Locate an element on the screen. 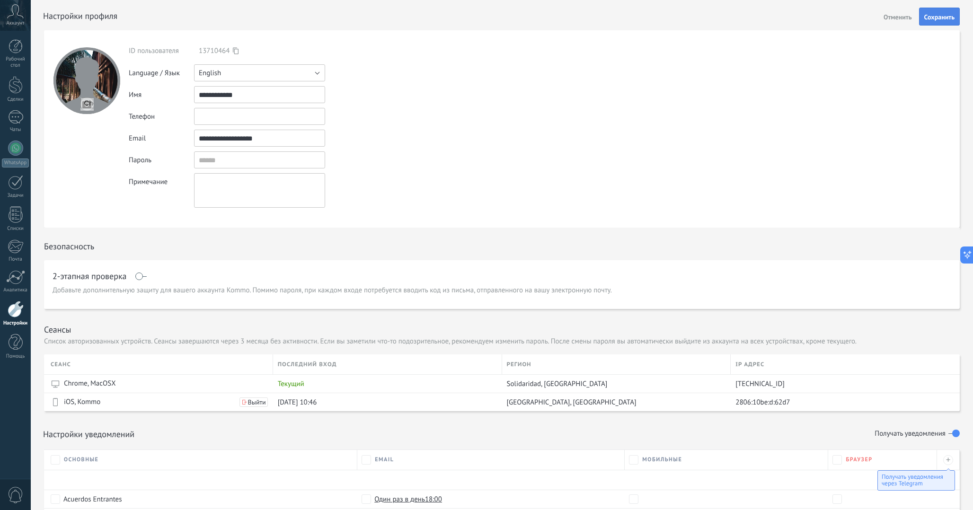 This screenshot has height=510, width=973. div: Пароль is located at coordinates (161, 160).